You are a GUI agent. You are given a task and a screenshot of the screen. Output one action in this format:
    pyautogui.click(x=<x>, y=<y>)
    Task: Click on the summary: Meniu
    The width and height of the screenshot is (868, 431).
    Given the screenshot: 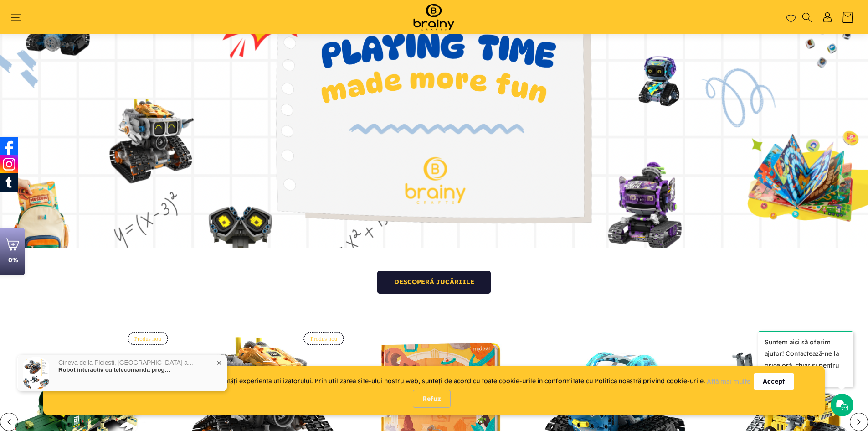 What is the action you would take?
    pyautogui.click(x=20, y=18)
    